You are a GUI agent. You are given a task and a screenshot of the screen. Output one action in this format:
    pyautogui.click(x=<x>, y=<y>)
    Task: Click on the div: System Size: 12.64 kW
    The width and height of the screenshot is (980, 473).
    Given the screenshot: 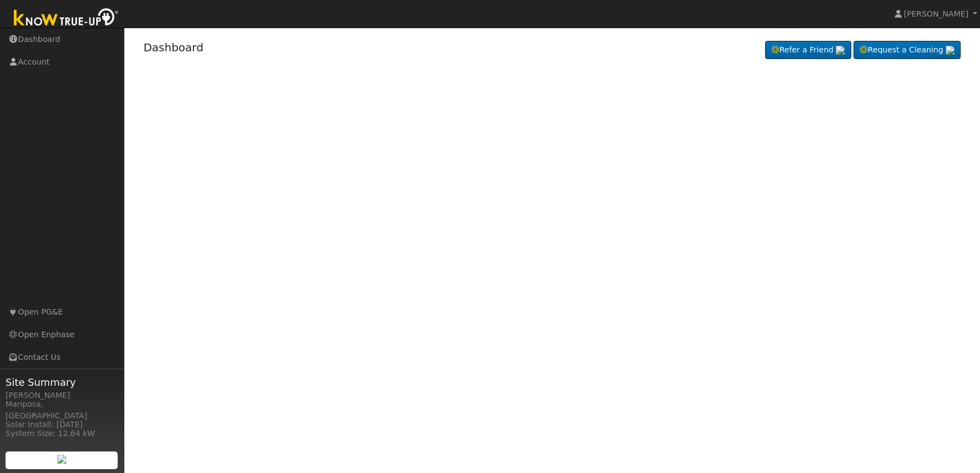 What is the action you would take?
    pyautogui.click(x=62, y=433)
    